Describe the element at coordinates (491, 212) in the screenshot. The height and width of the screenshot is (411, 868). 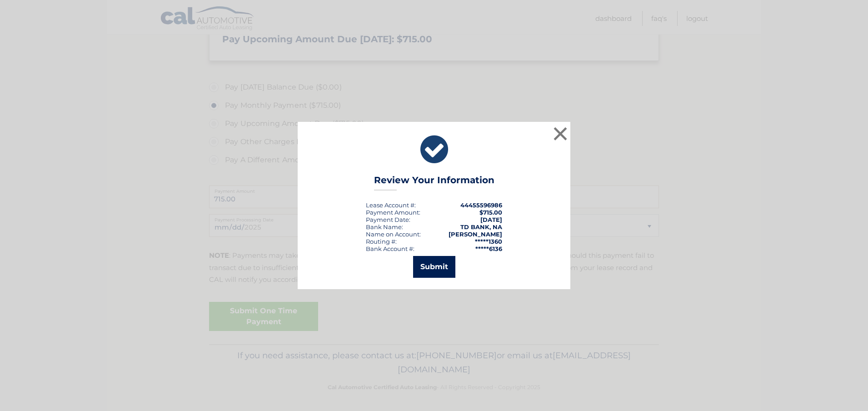
I see `span: $715.00` at that location.